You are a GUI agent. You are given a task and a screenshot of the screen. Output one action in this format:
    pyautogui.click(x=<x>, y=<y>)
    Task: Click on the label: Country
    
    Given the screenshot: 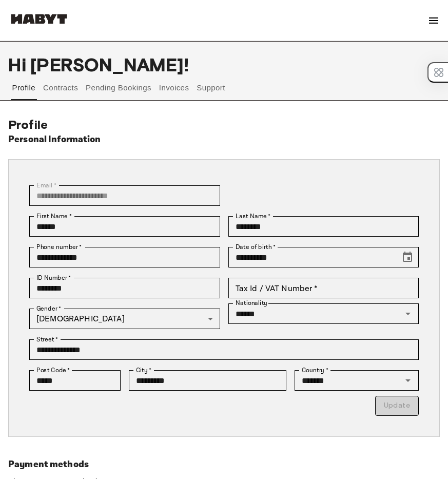 What is the action you would take?
    pyautogui.click(x=315, y=370)
    